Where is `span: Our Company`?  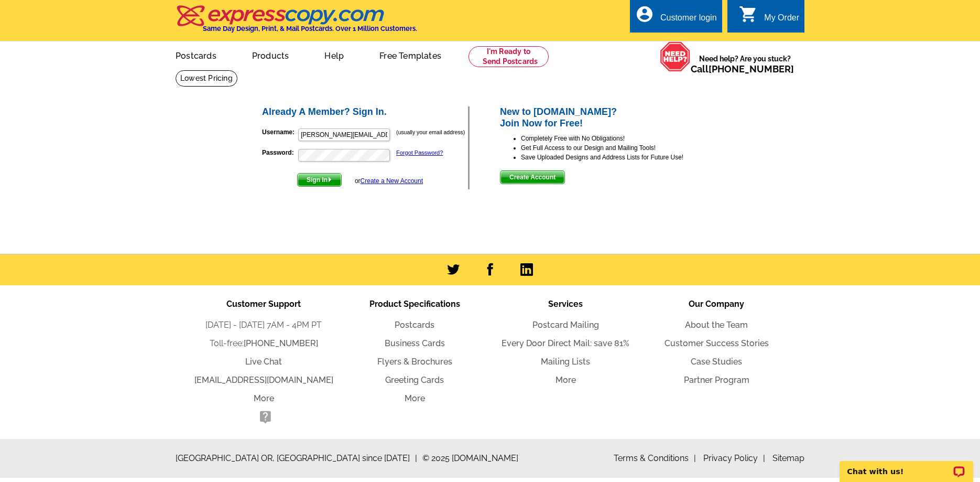
span: Our Company is located at coordinates (717, 303).